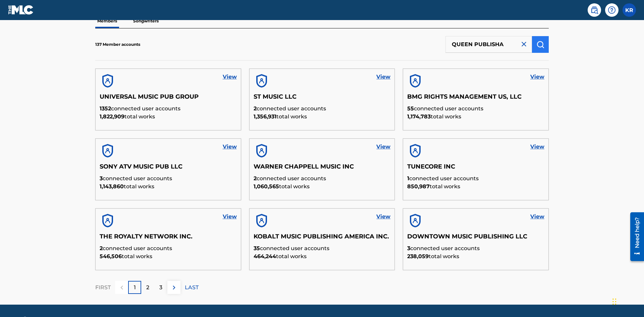 This screenshot has height=317, width=644. I want to click on h5: WARNER CHAPPELL MUSIC INC, so click(322, 169).